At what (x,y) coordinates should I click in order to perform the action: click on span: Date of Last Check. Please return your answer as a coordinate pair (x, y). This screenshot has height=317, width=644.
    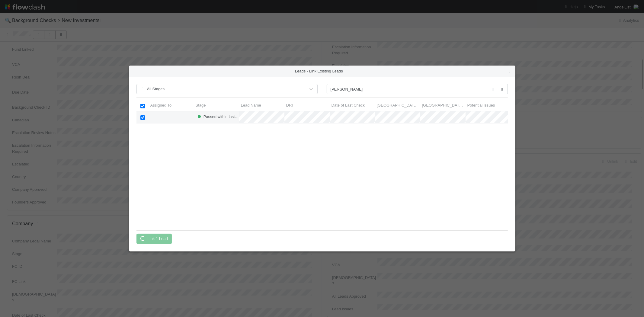
    Looking at the image, I should click on (348, 105).